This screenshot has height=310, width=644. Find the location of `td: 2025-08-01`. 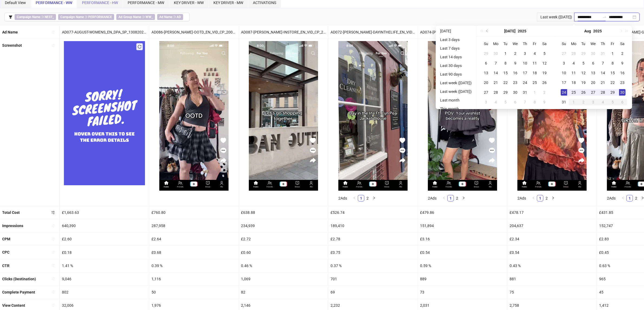

td: 2025-08-01 is located at coordinates (535, 93).